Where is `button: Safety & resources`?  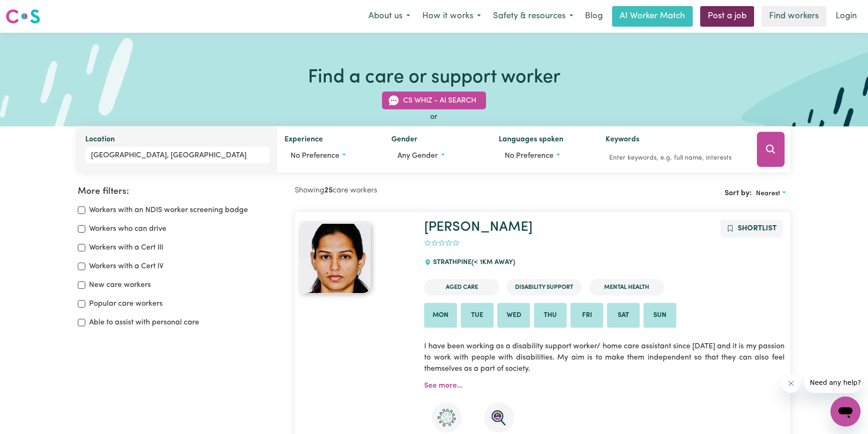 button: Safety & resources is located at coordinates (533, 16).